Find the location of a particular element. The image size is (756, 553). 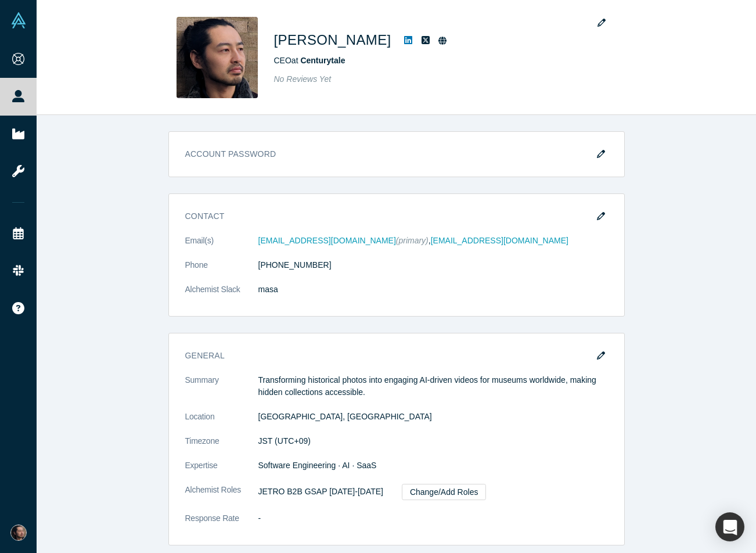

img: Alchemist Vault Logo is located at coordinates (19, 21).